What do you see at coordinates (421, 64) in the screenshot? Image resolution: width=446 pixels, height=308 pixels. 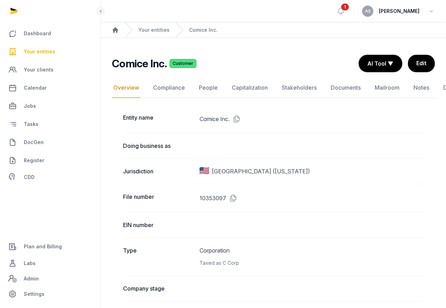 I see `a: Edit` at bounding box center [421, 64].